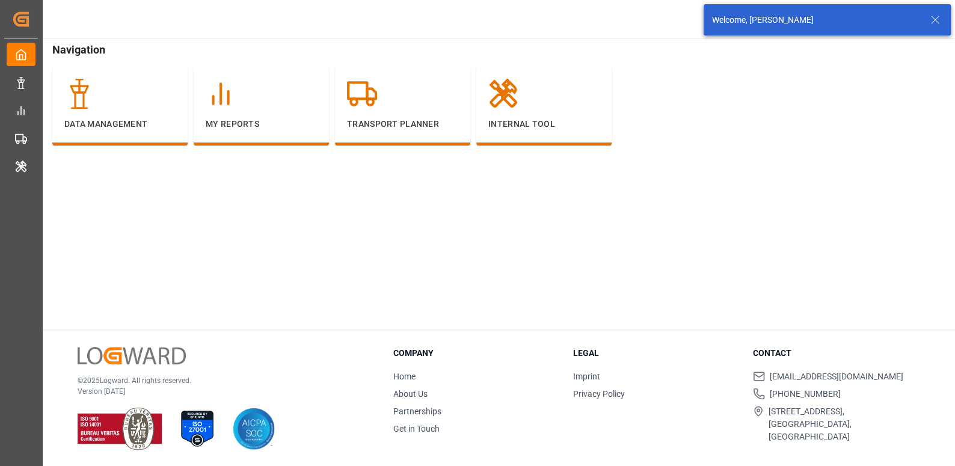 This screenshot has height=466, width=955. I want to click on a: Privacy Policy, so click(599, 394).